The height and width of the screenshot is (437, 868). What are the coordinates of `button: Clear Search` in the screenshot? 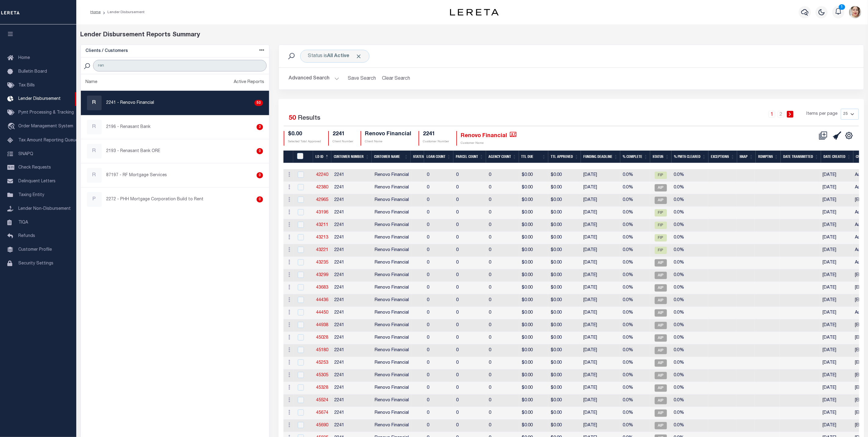 It's located at (396, 79).